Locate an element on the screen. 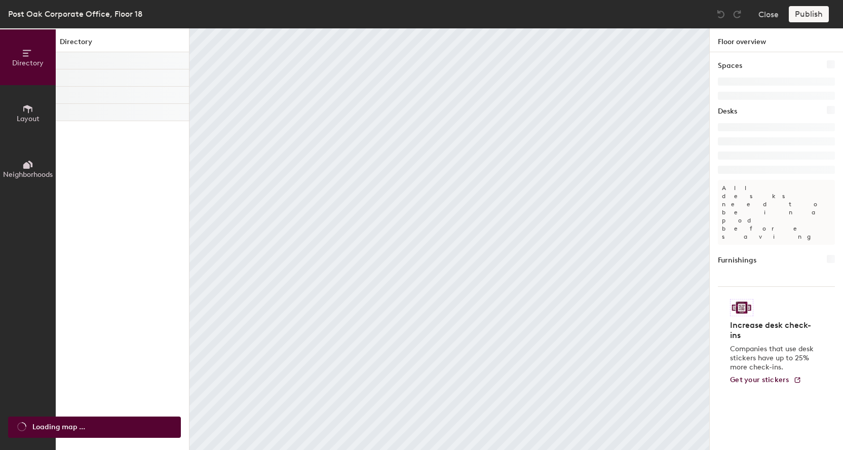 The image size is (843, 450). div: Post Oak Corporate Office, Floor 18 is located at coordinates (75, 14).